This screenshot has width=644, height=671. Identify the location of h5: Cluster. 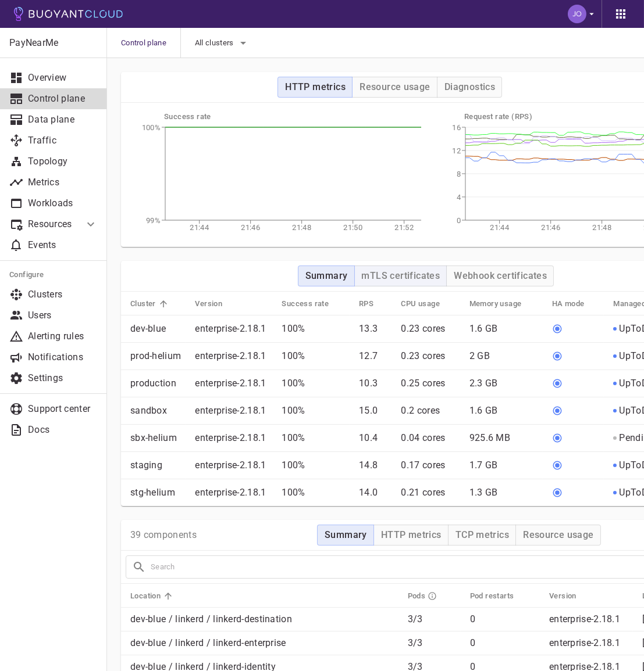
(143, 304).